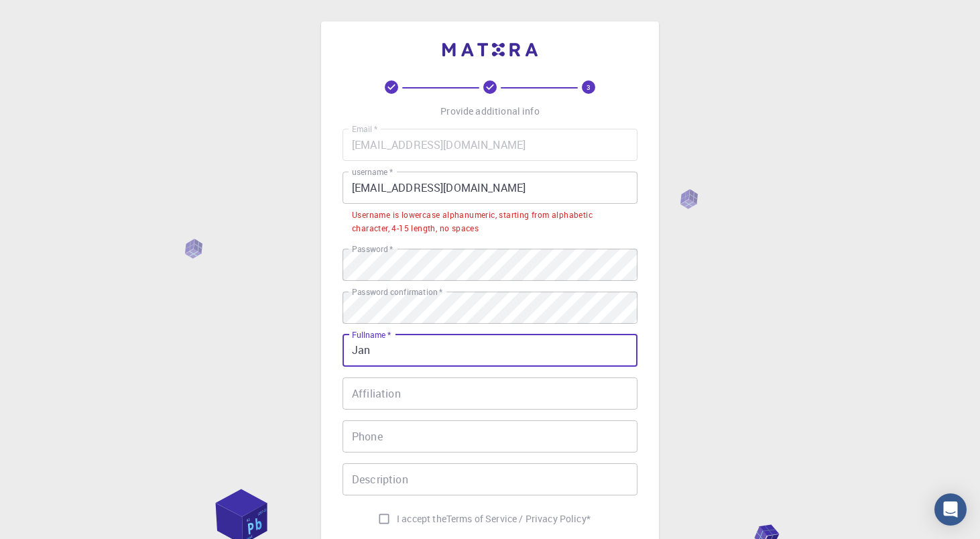  Describe the element at coordinates (490, 222) in the screenshot. I see `div: Username is lowercase alphanumeric, starting from alphabetic character, 4-15 length, no spaces` at that location.